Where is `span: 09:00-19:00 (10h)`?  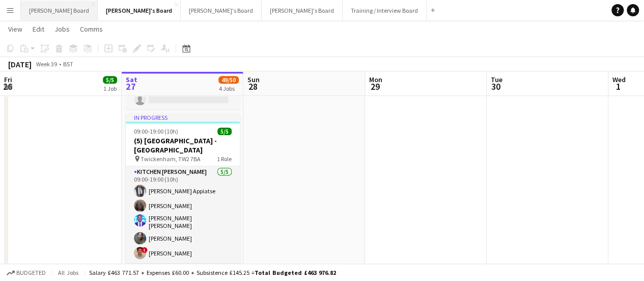 span: 09:00-19:00 (10h) is located at coordinates (155, 131).